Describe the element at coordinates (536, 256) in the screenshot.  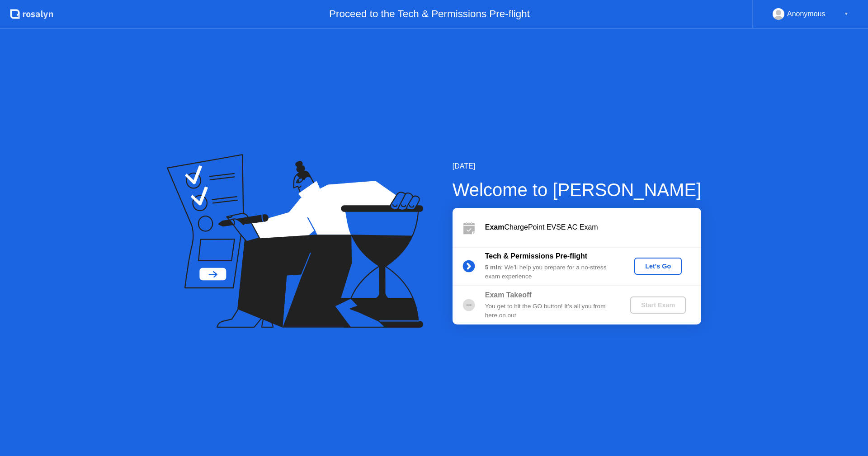
I see `b: Tech & Permissions Pre-flight` at that location.